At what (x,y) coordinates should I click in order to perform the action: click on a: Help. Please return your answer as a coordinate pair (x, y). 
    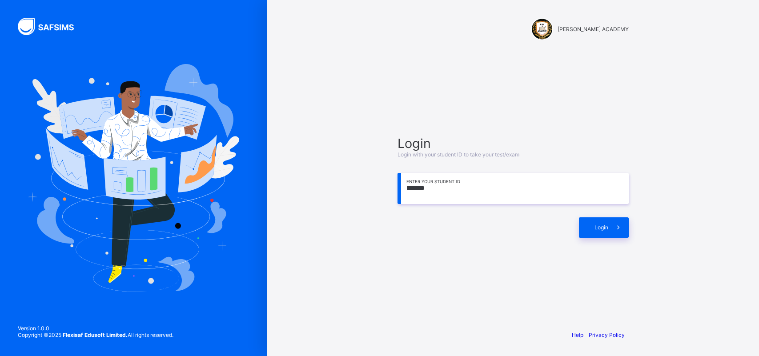
    Looking at the image, I should click on (577, 335).